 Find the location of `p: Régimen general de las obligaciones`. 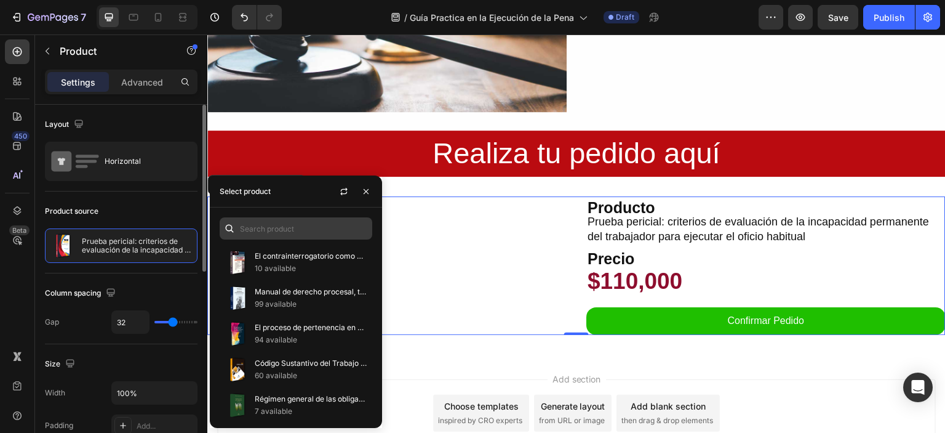

p: Régimen general de las obligaciones is located at coordinates (311, 399).